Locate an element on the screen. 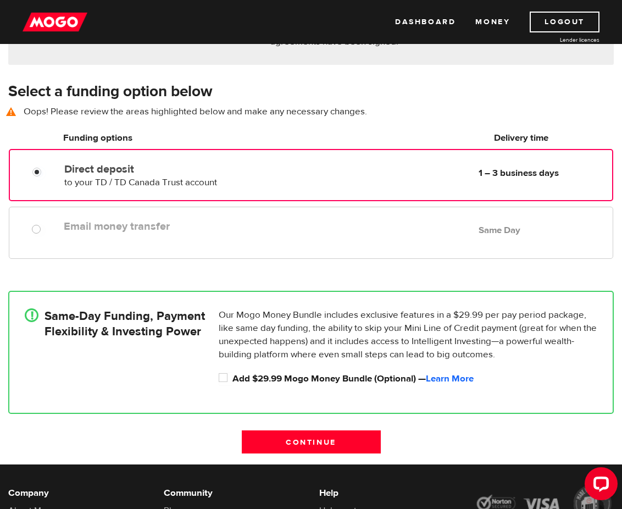 This screenshot has width=622, height=509. p: Oops! Please review the areas highlighted below and make any necessary changes. is located at coordinates (311, 112).